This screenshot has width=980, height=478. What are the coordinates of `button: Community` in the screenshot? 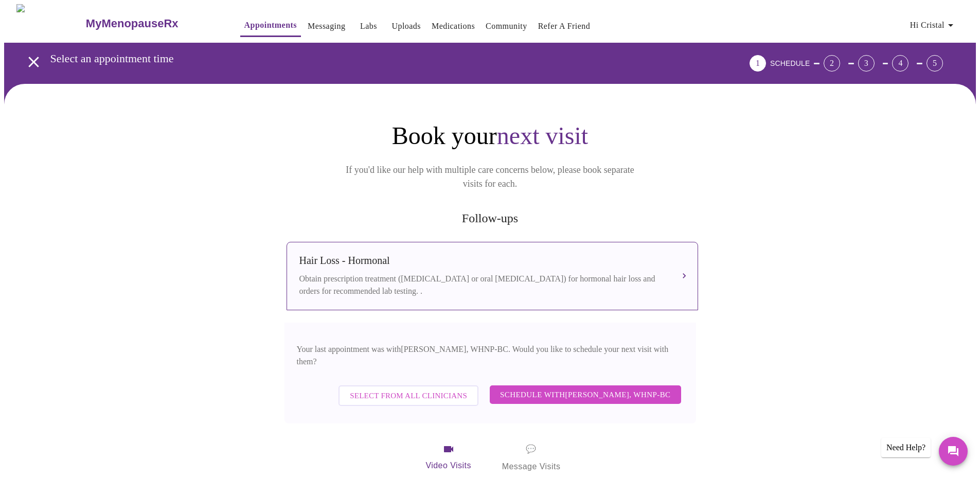 It's located at (506, 26).